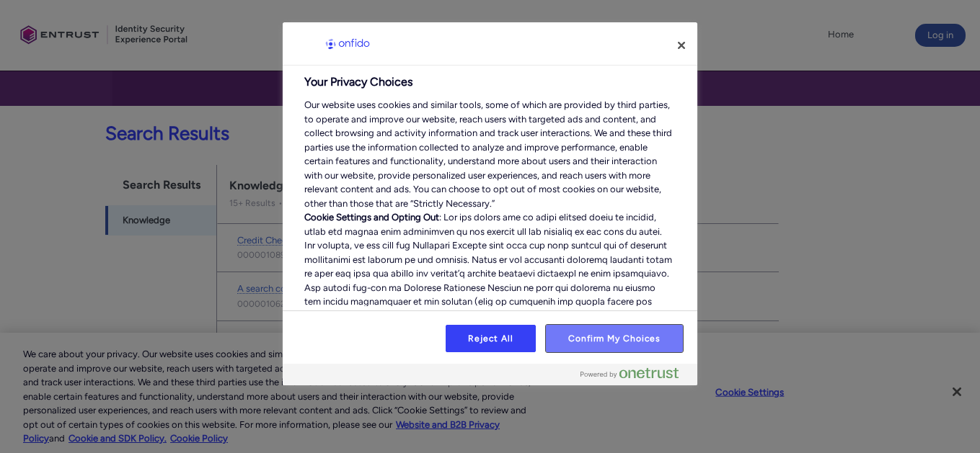  I want to click on div: Preference center, so click(490, 203).